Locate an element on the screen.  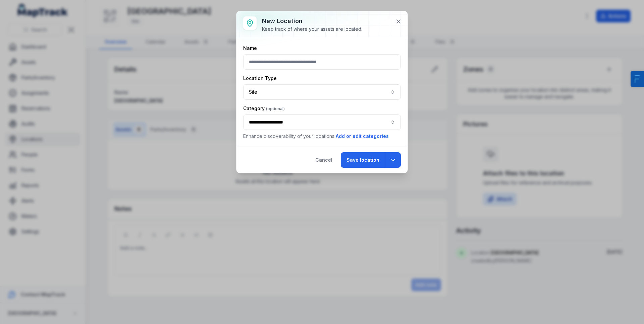
label: Name is located at coordinates (250, 48).